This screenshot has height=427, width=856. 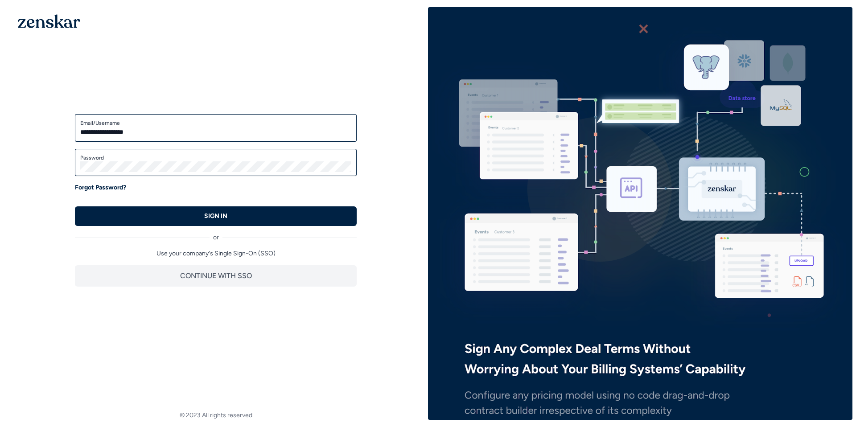 I want to click on div: or, so click(x=216, y=234).